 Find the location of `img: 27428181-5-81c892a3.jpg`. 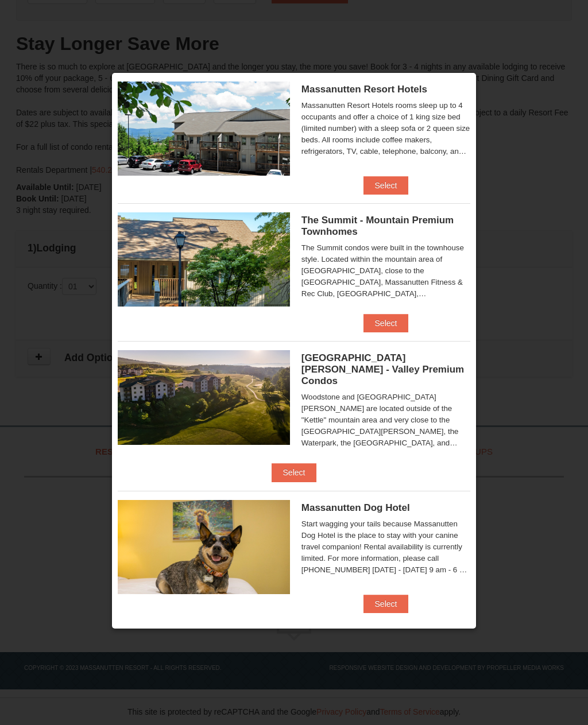

img: 27428181-5-81c892a3.jpg is located at coordinates (204, 547).